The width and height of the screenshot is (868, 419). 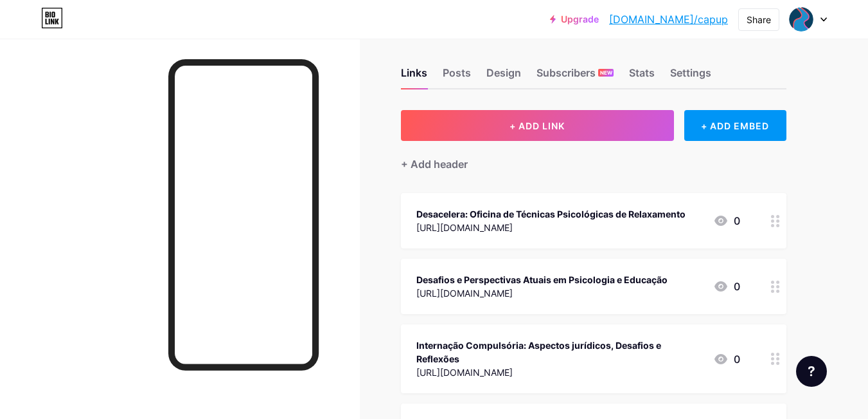 What do you see at coordinates (504, 77) in the screenshot?
I see `div: Design` at bounding box center [504, 77].